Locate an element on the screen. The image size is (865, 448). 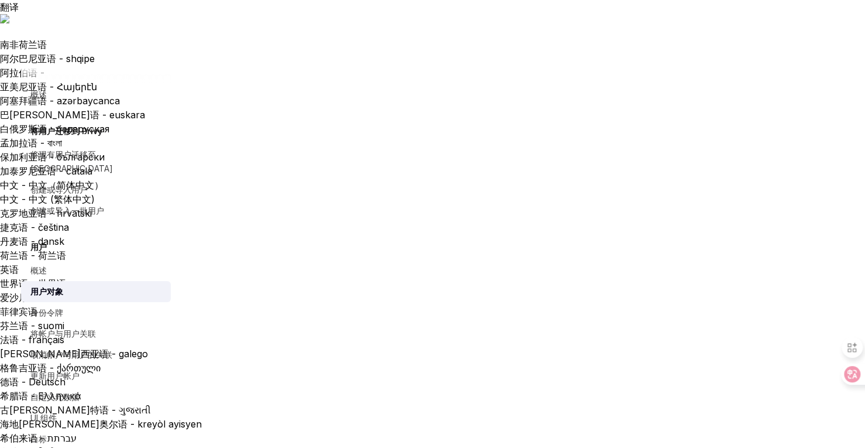
font: 取消帐户与用户的关联 is located at coordinates (71, 354).